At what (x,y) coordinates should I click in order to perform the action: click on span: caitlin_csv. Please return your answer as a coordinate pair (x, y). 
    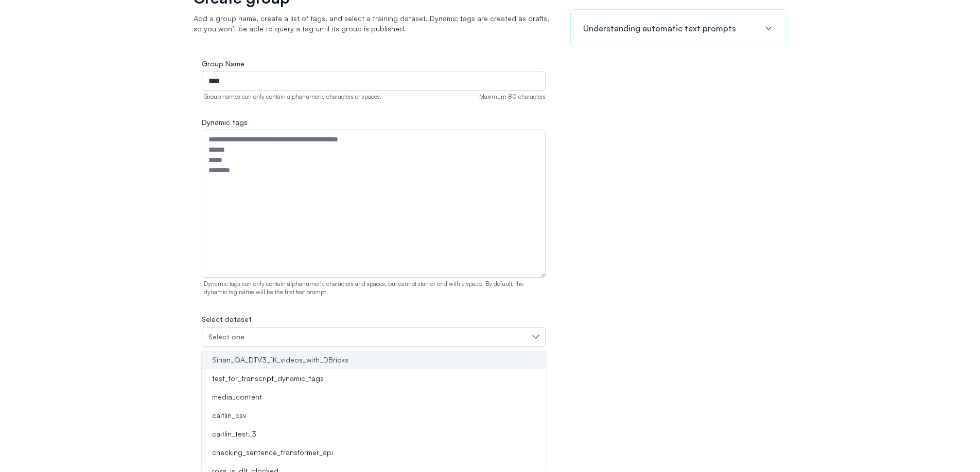
    Looking at the image, I should click on (229, 416).